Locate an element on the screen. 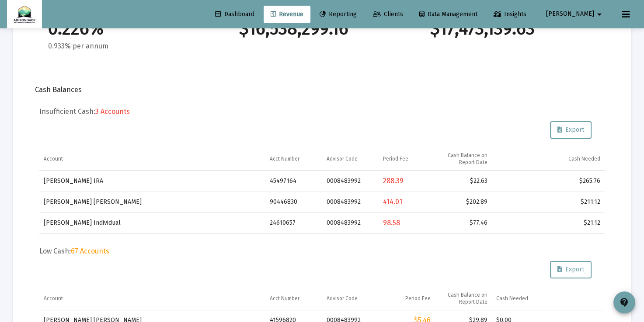 Image resolution: width=644 pixels, height=322 pixels. div: 0.933% per annum is located at coordinates (130, 46).